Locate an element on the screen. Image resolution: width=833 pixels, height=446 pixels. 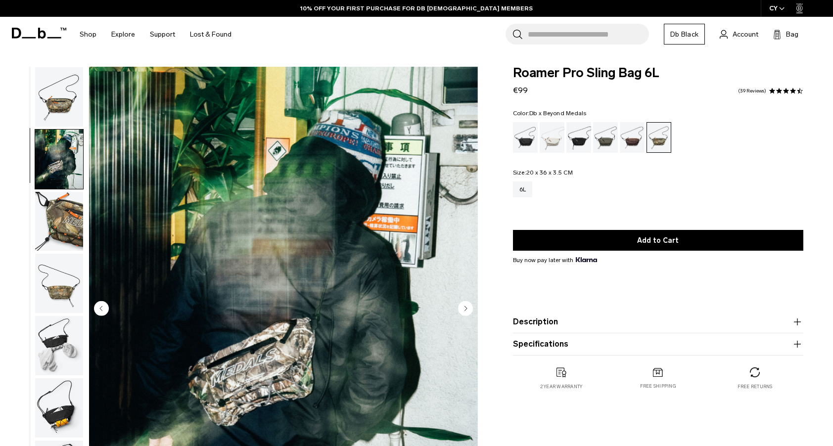
a: Shop is located at coordinates (88, 34).